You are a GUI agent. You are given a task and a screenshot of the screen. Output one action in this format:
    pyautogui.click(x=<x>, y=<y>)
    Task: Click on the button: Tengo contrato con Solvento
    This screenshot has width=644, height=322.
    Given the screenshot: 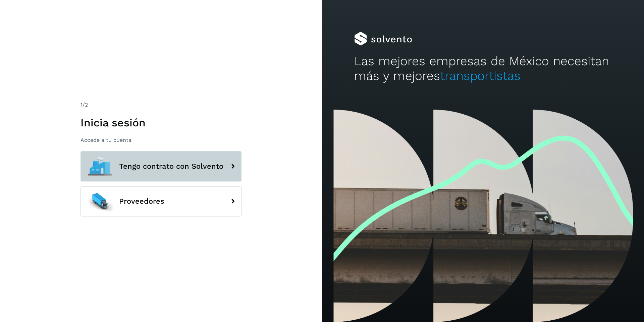 What is the action you would take?
    pyautogui.click(x=161, y=166)
    